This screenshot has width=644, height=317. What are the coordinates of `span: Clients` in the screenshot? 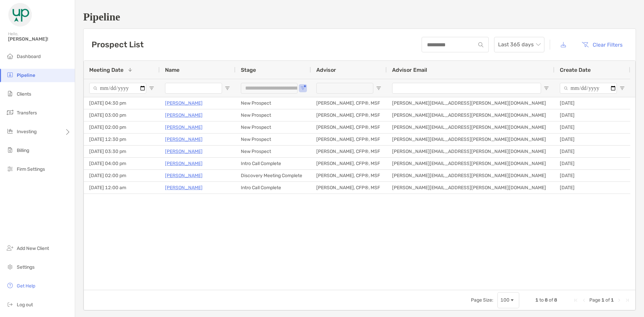 It's located at (24, 94).